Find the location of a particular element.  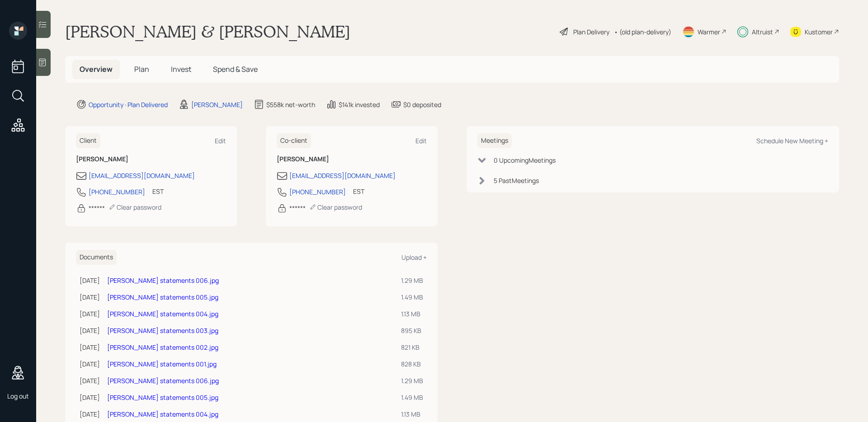

div: Opportunity · Plan Delivered is located at coordinates (128, 105).